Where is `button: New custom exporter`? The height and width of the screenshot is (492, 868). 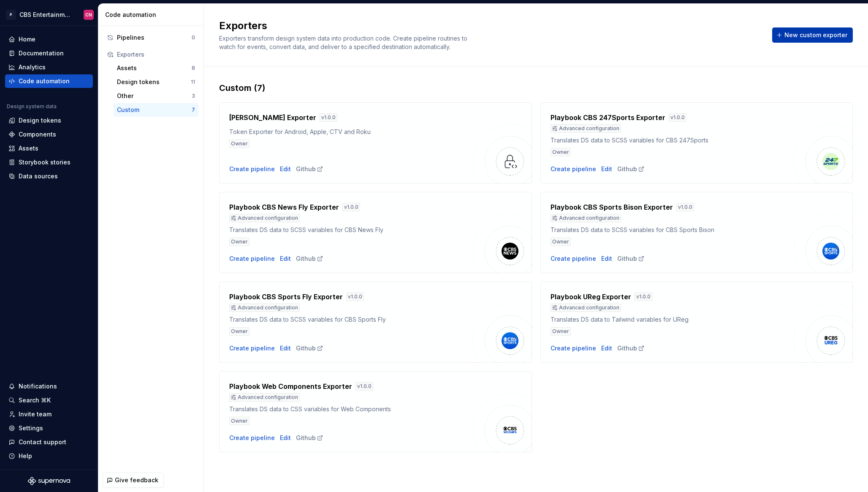 button: New custom exporter is located at coordinates (812, 35).